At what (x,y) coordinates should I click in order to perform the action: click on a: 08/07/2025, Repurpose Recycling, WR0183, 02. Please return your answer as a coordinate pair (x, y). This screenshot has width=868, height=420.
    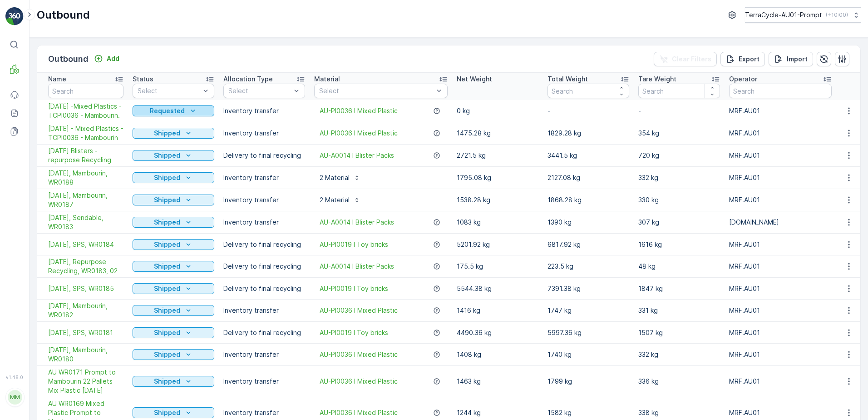
    Looking at the image, I should click on (86, 267).